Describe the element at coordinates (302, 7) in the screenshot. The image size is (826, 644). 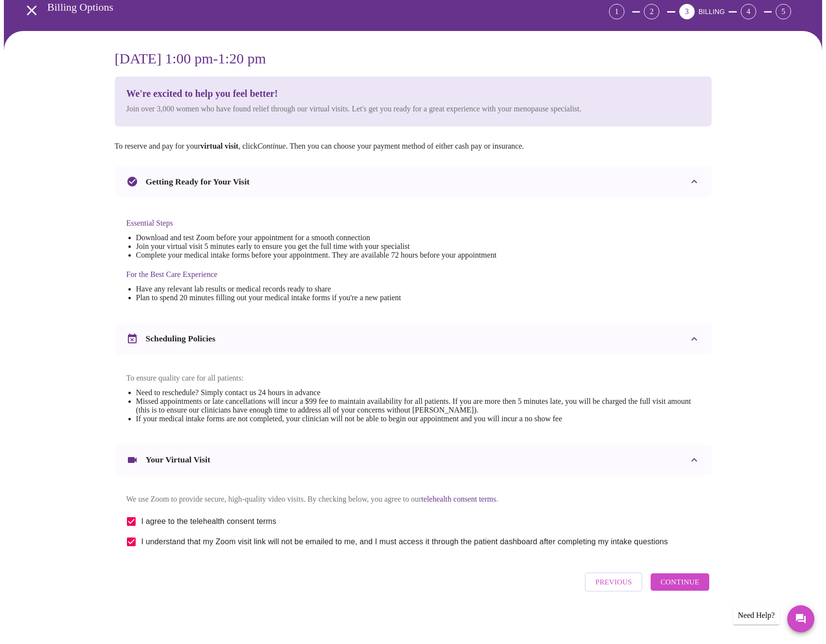
I see `h3: Billing Options` at that location.